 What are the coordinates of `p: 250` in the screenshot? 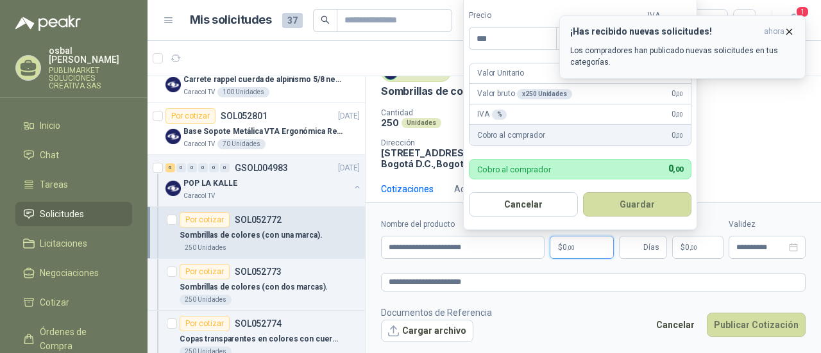 It's located at (390, 123).